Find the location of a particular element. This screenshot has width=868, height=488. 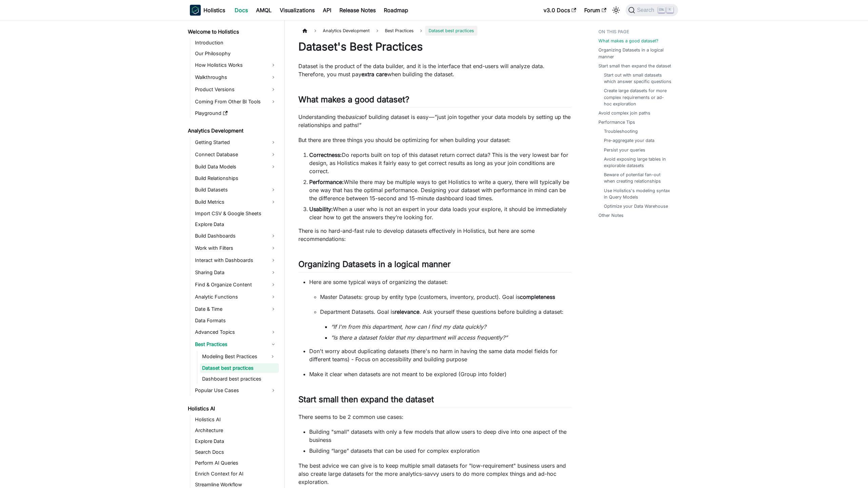

a: Find & Organize Content is located at coordinates (236, 284).